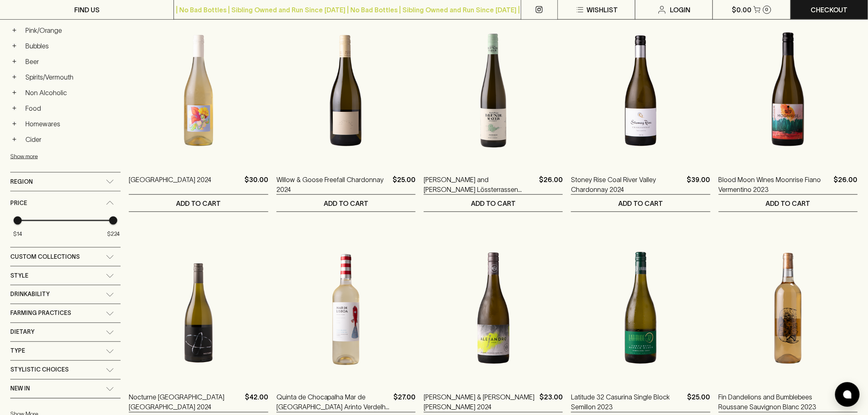 This screenshot has height=415, width=868. I want to click on a: Latitude 32 Casurina Single Block Semillon 2023, so click(627, 402).